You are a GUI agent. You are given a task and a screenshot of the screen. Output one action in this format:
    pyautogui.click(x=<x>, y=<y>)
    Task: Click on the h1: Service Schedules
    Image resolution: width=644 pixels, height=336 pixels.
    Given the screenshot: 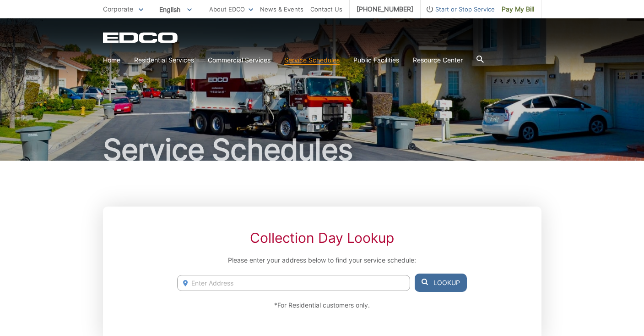 What is the action you would take?
    pyautogui.click(x=322, y=150)
    